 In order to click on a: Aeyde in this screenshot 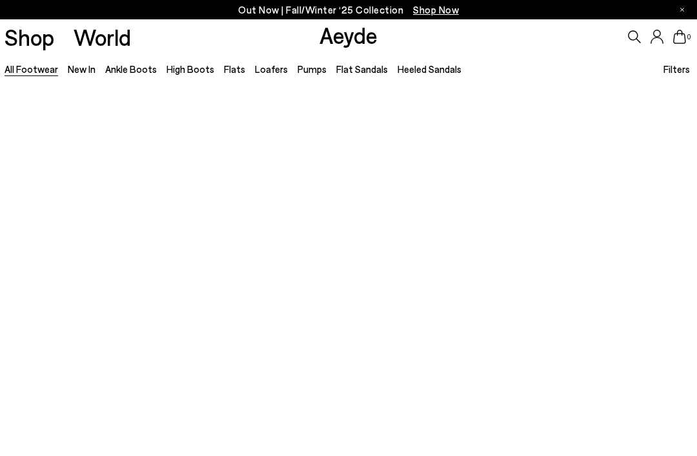, I will do `click(348, 35)`.